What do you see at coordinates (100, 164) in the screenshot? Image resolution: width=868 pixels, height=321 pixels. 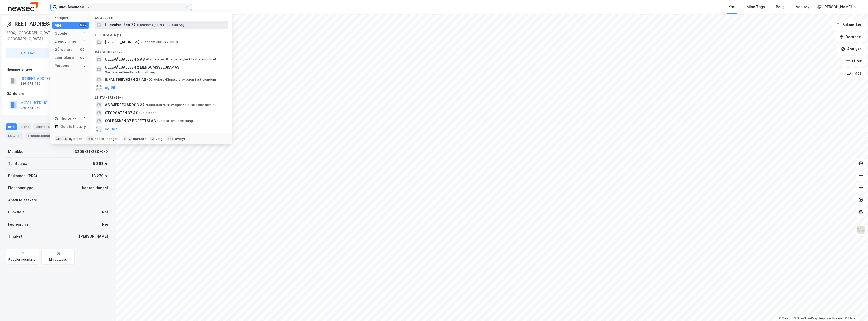 I see `div: 5 368 ㎡` at bounding box center [100, 164].